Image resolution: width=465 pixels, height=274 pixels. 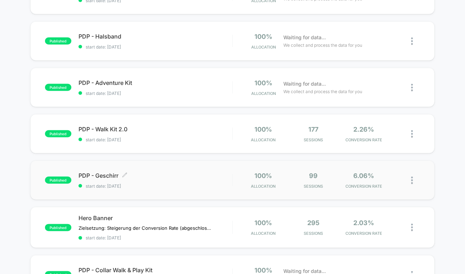 What do you see at coordinates (155, 176) in the screenshot?
I see `span: PDP - Geschirr` at bounding box center [155, 176].